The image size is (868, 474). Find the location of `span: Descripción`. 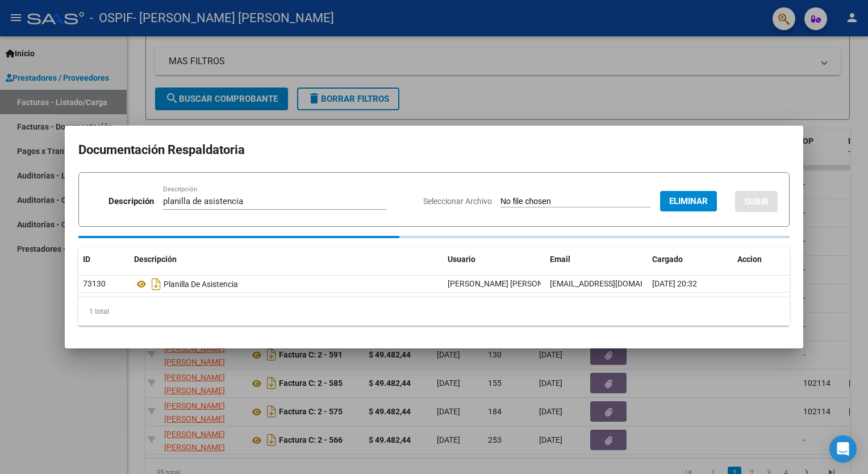

span: Descripción is located at coordinates (155, 259).